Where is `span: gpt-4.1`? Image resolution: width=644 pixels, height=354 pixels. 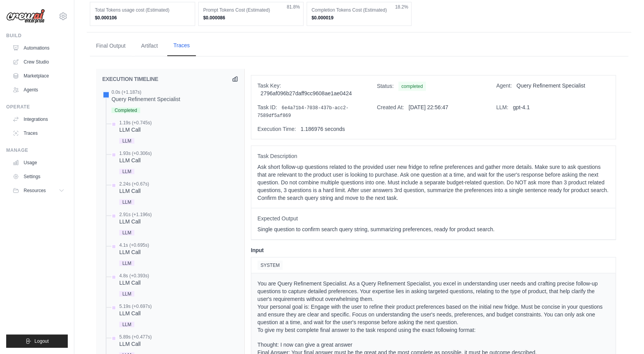 span: gpt-4.1 is located at coordinates (521, 107).